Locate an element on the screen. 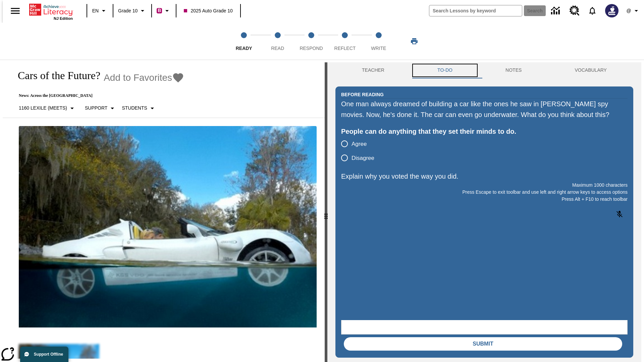  button: Print is located at coordinates (414, 41).